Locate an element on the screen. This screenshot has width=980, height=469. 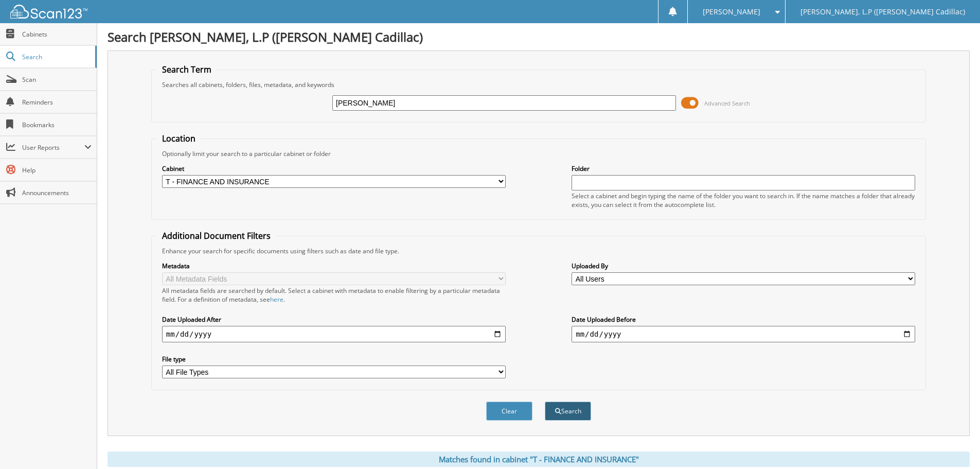
span: Cabinets is located at coordinates (57, 34).